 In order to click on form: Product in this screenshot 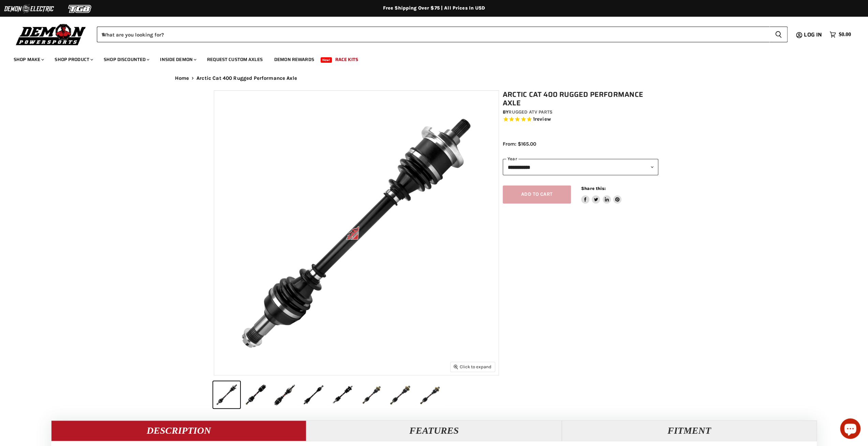, I will do `click(442, 35)`.